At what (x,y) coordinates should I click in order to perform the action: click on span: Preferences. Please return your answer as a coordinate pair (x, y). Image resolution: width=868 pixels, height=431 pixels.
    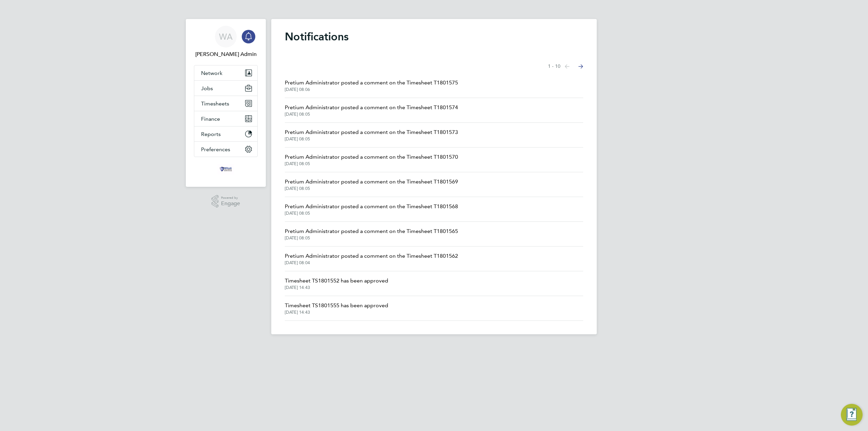
    Looking at the image, I should click on (216, 150).